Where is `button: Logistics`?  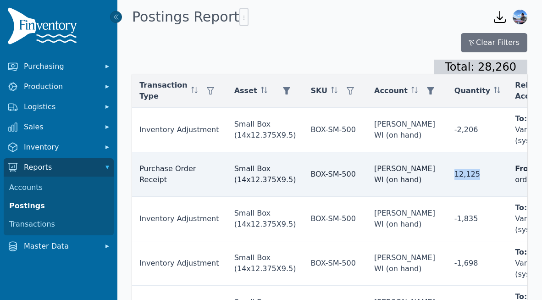
button: Logistics is located at coordinates (59, 107).